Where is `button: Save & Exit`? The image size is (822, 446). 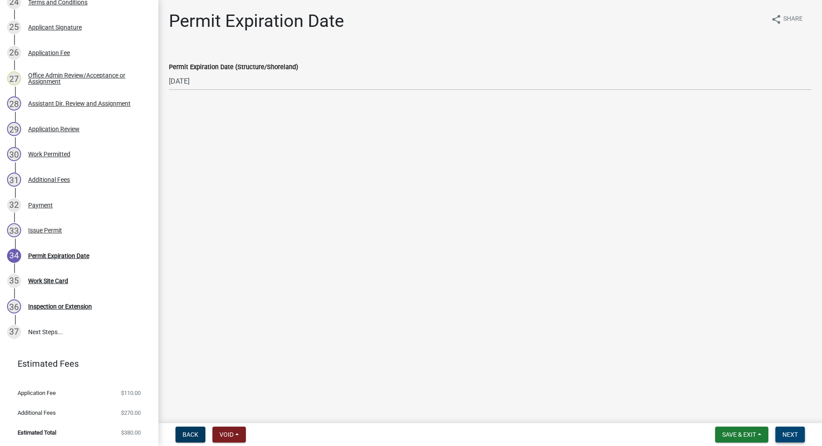
button: Save & Exit is located at coordinates (742, 434).